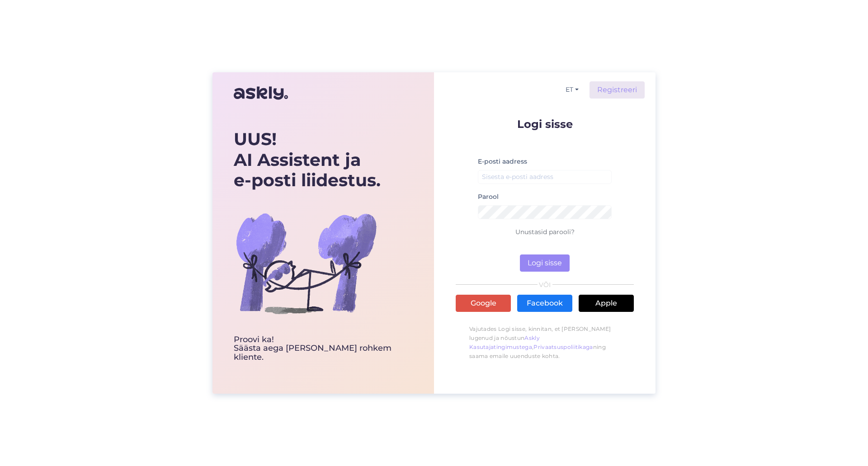 This screenshot has height=466, width=868. I want to click on button: ET, so click(572, 89).